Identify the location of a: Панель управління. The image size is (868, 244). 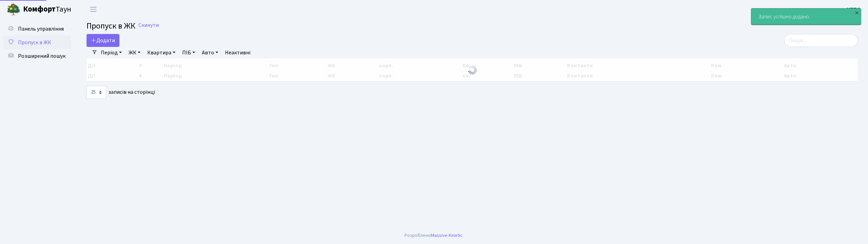
(38, 29).